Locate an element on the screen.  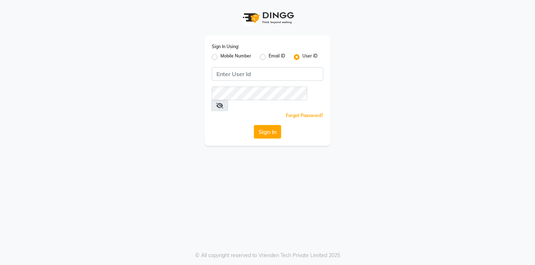
label: Sign In Using: is located at coordinates (225, 47).